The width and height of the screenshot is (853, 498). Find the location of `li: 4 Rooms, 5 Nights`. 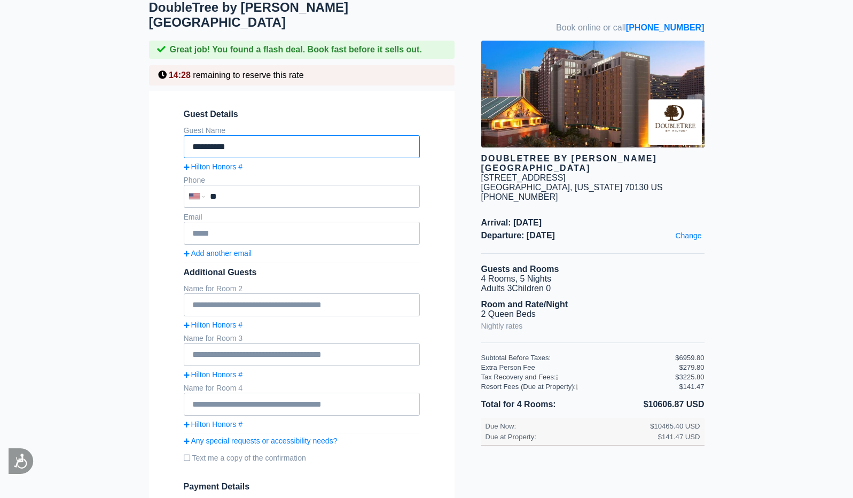

li: 4 Rooms, 5 Nights is located at coordinates (593, 279).